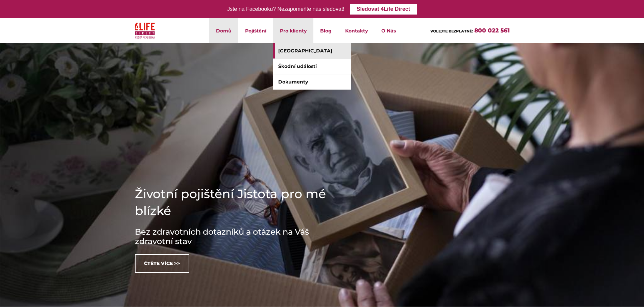  Describe the element at coordinates (383, 9) in the screenshot. I see `a: Sledovat 4Life Direct` at that location.